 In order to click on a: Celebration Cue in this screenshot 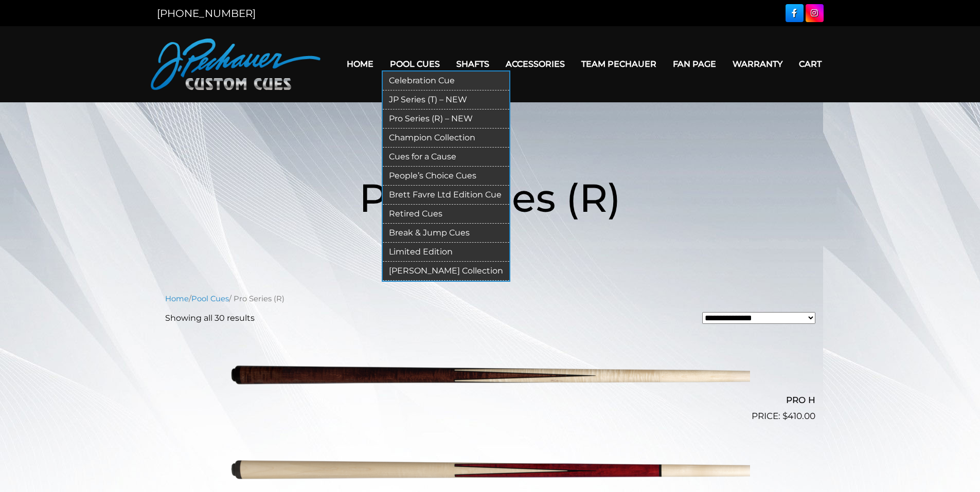, I will do `click(446, 81)`.